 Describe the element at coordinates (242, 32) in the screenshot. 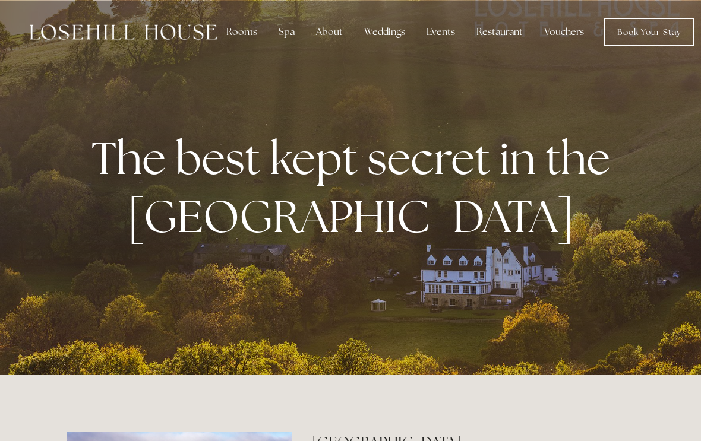

I see `div: Rooms` at that location.